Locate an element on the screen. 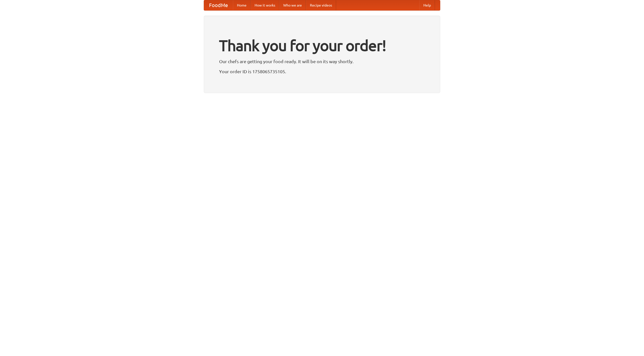 Image resolution: width=644 pixels, height=356 pixels. a: Who we are is located at coordinates (293, 5).